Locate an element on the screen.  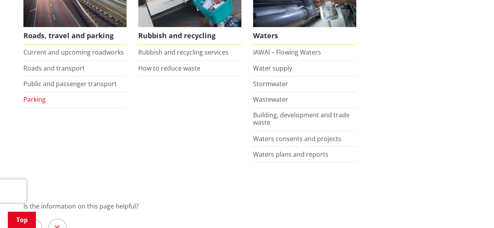
a: Parking is located at coordinates (34, 100).